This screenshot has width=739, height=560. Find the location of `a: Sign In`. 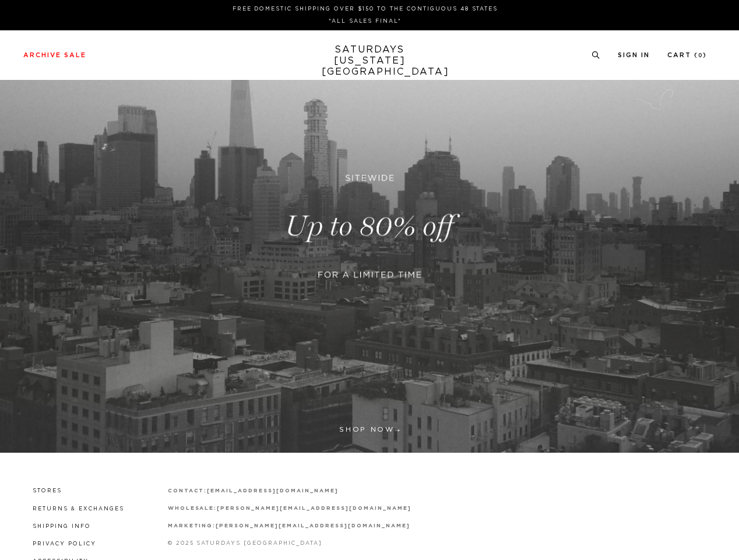

a: Sign In is located at coordinates (634, 55).